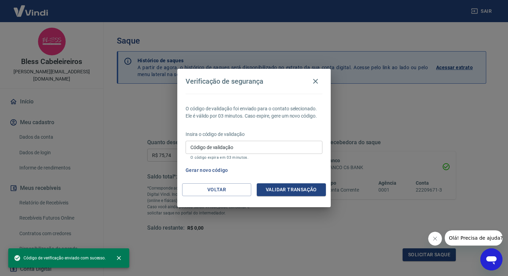 This screenshot has height=276, width=508. I want to click on p: O código de validação foi enviado para o contato selecionado. Ele é válido por 03 minutos. Caso e..., so click(254, 112).